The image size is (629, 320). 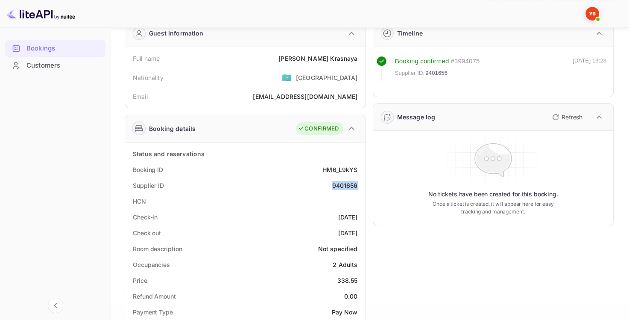 What do you see at coordinates (318, 129) in the screenshot?
I see `div: CONFIRMED` at bounding box center [318, 129].